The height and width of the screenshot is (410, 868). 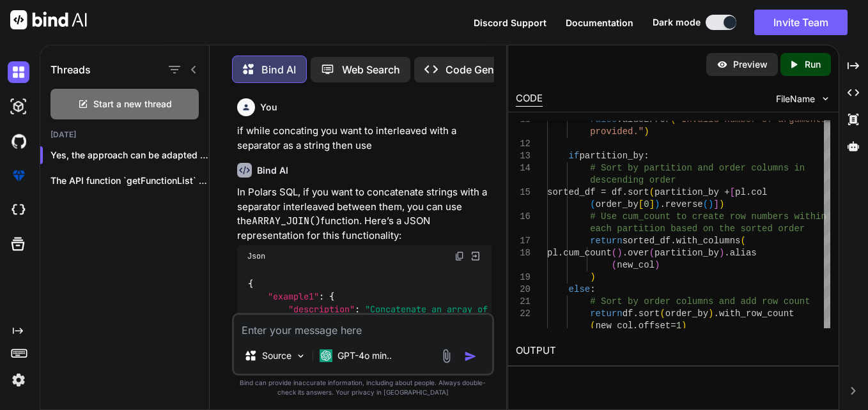 I want to click on span: provided.", so click(x=617, y=131).